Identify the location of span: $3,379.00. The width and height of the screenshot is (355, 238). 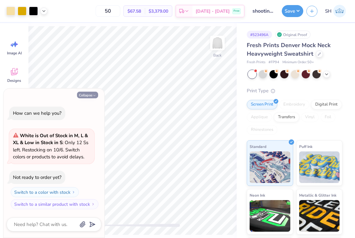
(159, 11).